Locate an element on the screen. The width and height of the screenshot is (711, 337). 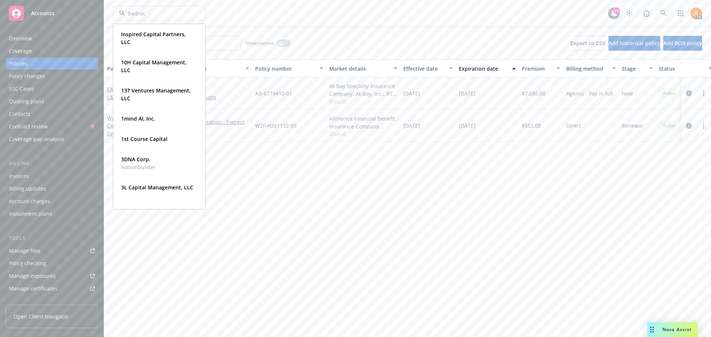
input: Filter by keyword is located at coordinates (158, 13).